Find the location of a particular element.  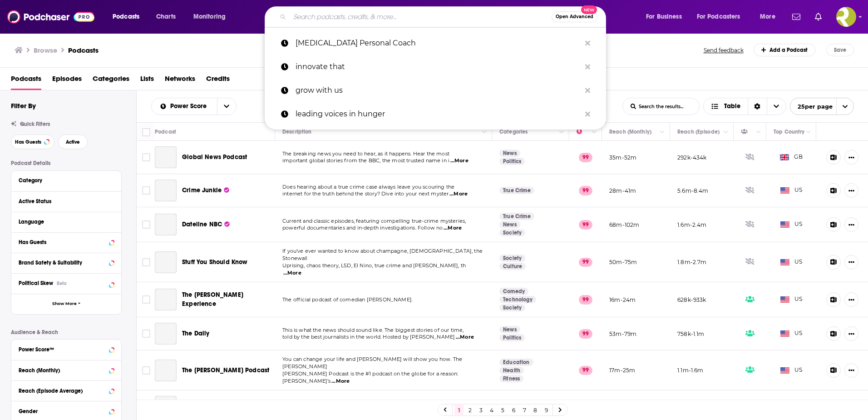

span: Table is located at coordinates (733, 106).